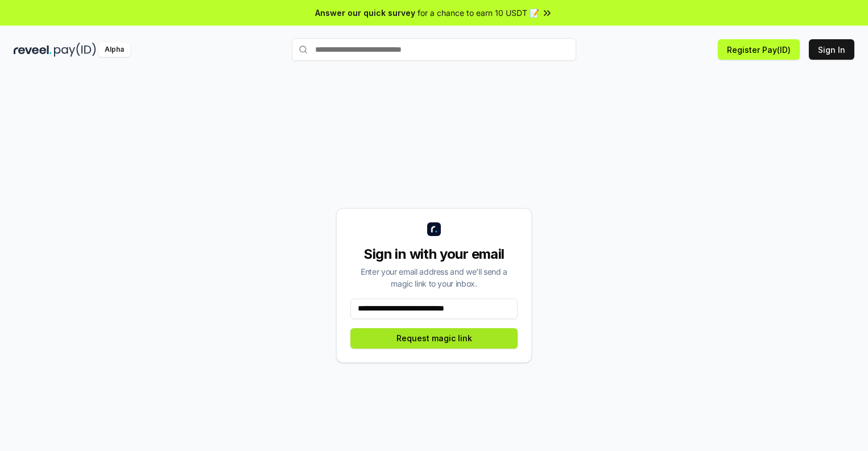 The height and width of the screenshot is (451, 868). I want to click on button: Register Pay(ID), so click(758, 50).